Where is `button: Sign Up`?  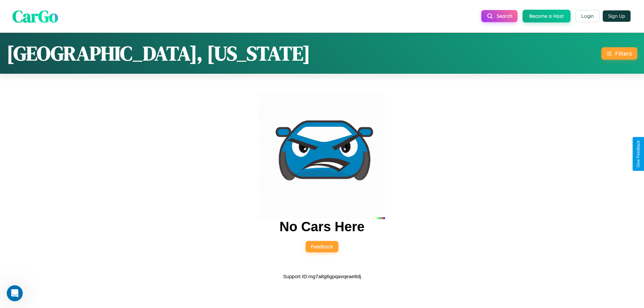 button: Sign Up is located at coordinates (617, 16).